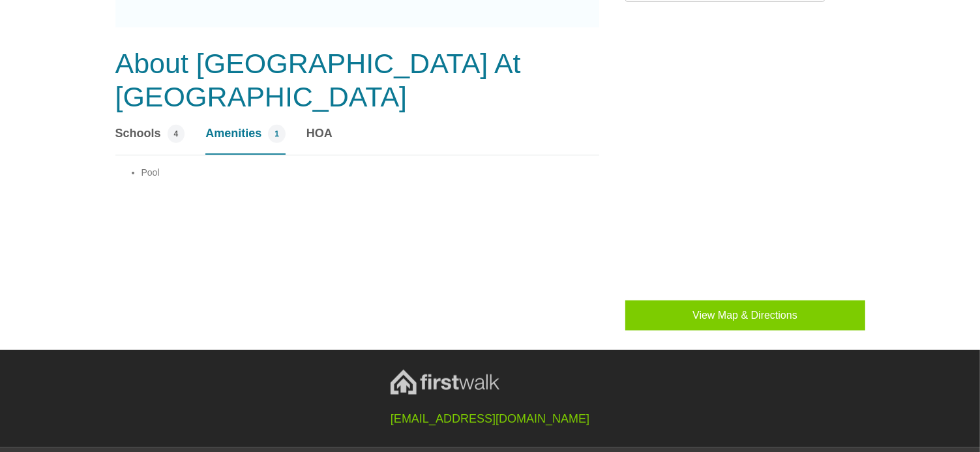 Image resolution: width=980 pixels, height=452 pixels. I want to click on span: Amenities, so click(233, 133).